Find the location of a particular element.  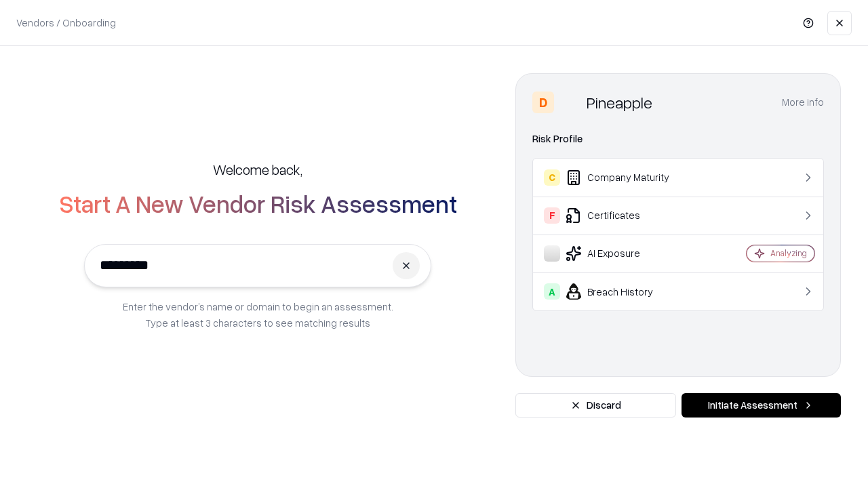

div: Certificates is located at coordinates (624, 216).